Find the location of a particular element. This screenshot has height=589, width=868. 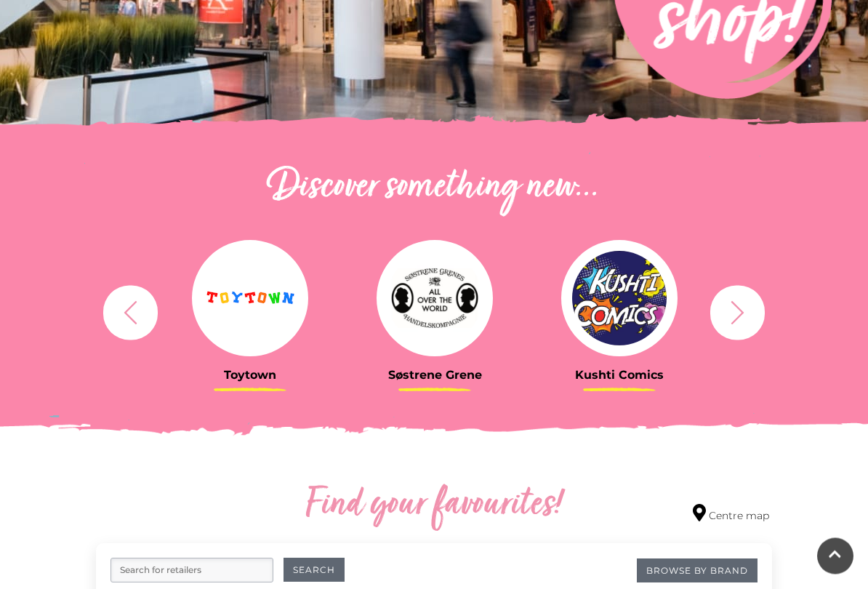

a: Toytown is located at coordinates (250, 311).